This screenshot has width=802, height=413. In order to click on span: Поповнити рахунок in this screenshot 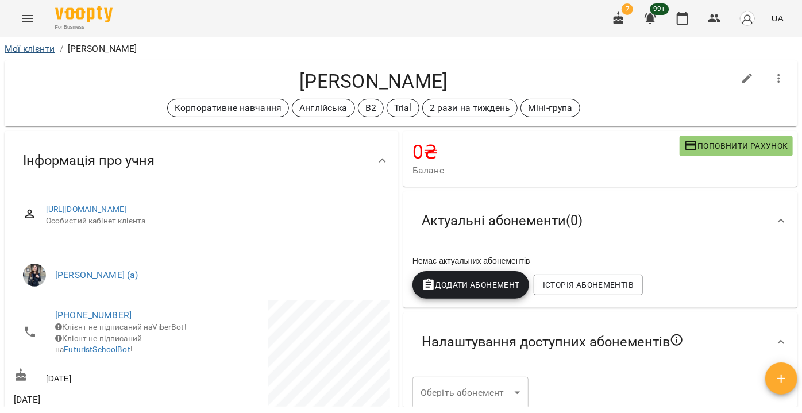, I will do `click(736, 146)`.